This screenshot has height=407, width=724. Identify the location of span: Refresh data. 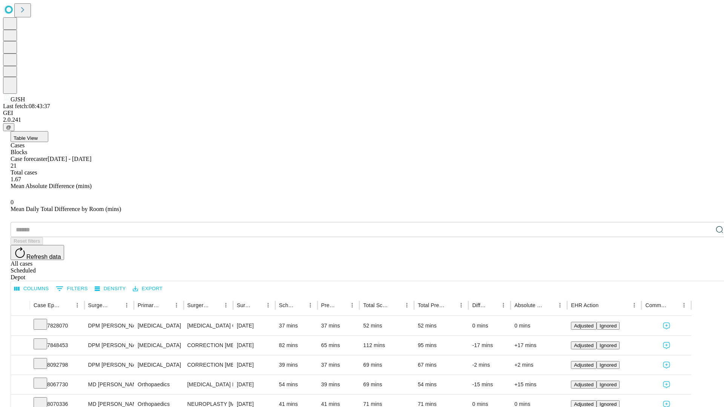
(44, 257).